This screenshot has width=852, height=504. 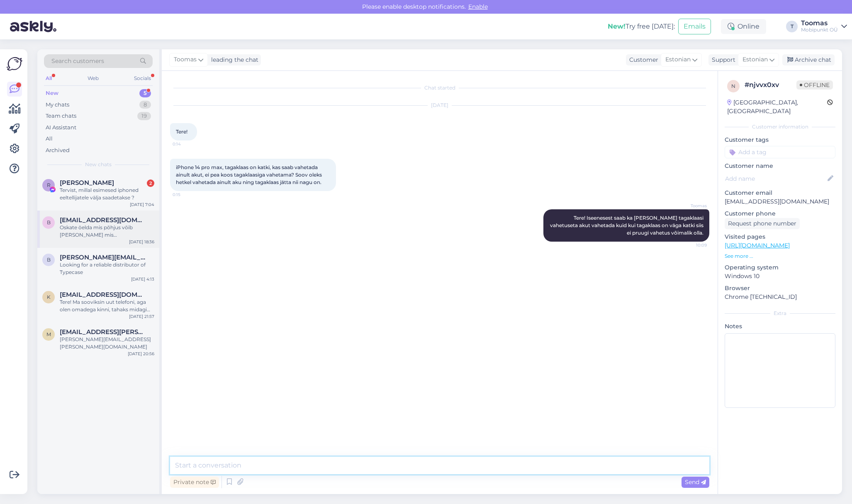 What do you see at coordinates (49, 297) in the screenshot?
I see `span: k` at bounding box center [49, 297].